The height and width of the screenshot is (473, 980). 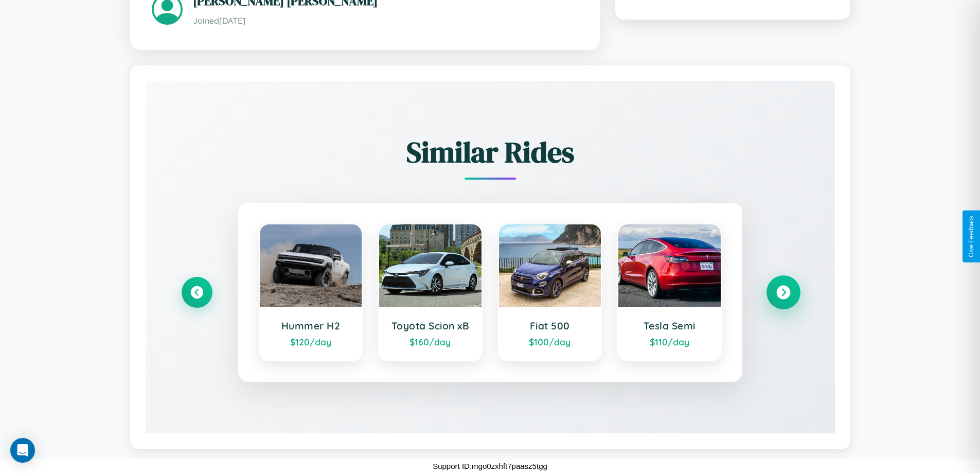 What do you see at coordinates (971, 236) in the screenshot?
I see `div: Give Feedback` at bounding box center [971, 236].